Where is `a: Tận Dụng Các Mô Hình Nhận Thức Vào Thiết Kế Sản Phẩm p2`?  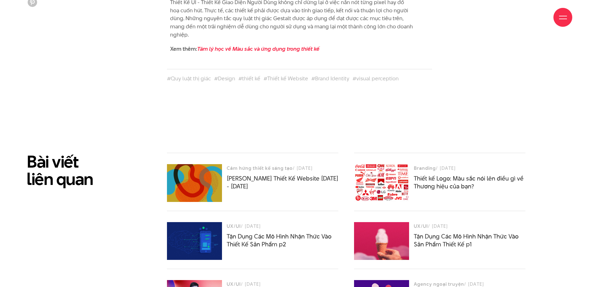 a: Tận Dụng Các Mô Hình Nhận Thức Vào Thiết Kế Sản Phẩm p2 is located at coordinates (279, 240).